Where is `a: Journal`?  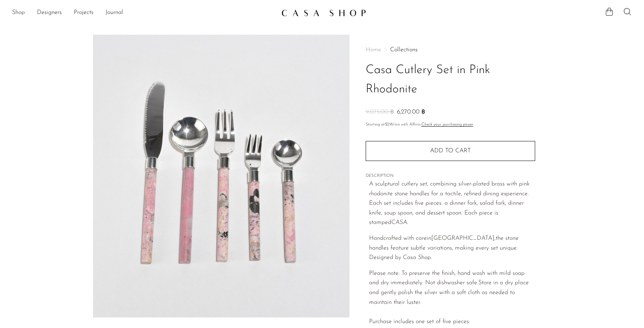
a: Journal is located at coordinates (114, 13).